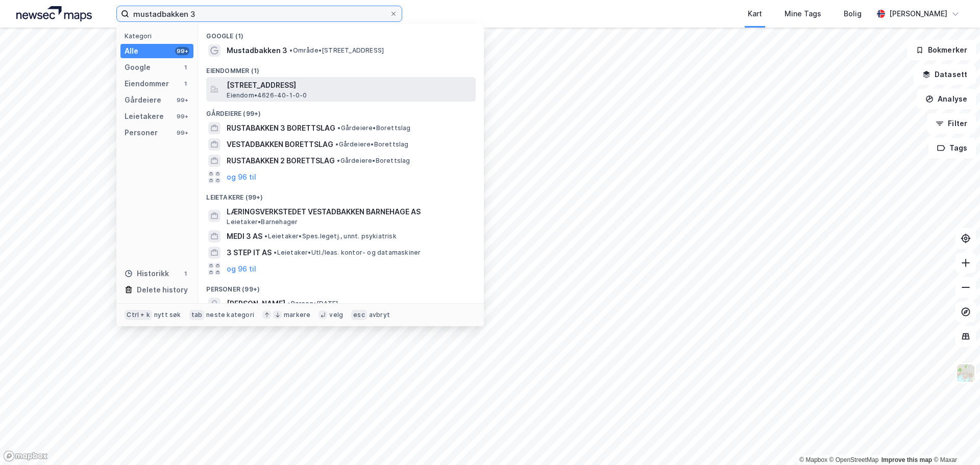 Image resolution: width=980 pixels, height=465 pixels. I want to click on div: Historikk, so click(146, 274).